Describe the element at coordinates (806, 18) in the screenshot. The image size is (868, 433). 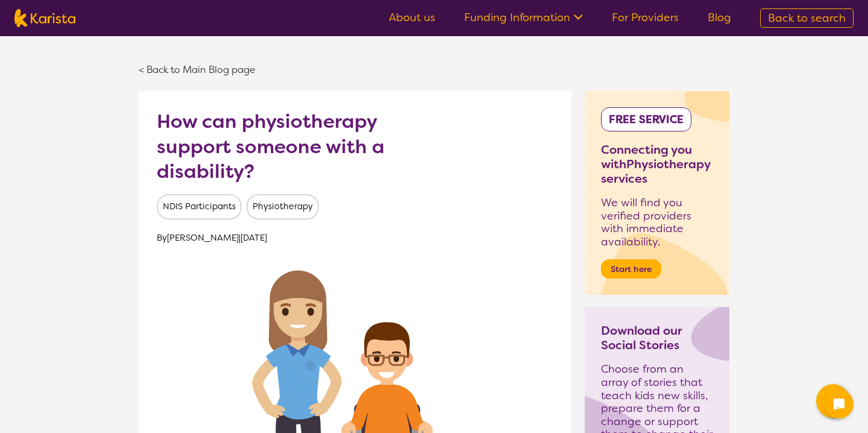
I see `a: Back to search` at that location.